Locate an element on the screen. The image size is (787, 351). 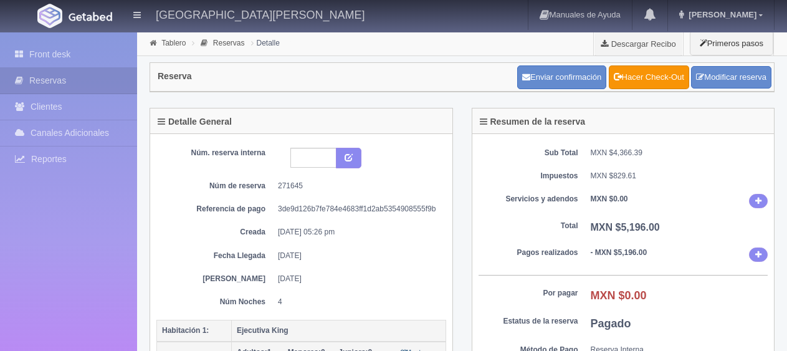
a: Descargar Recibo is located at coordinates (638, 44).